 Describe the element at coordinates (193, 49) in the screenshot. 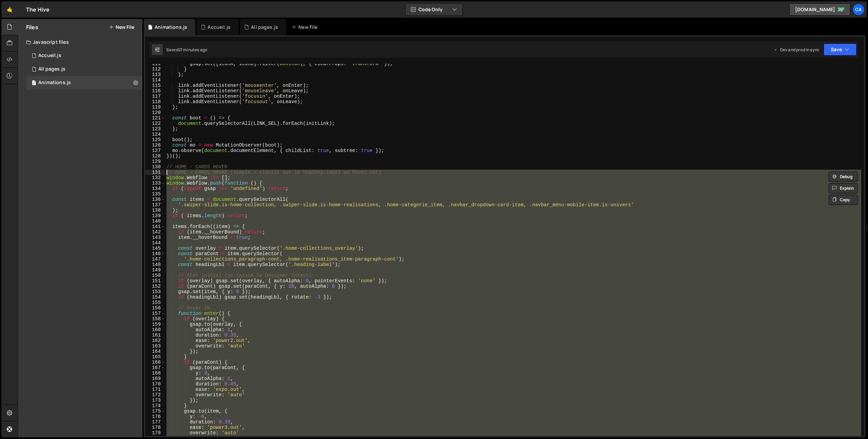

I see `div: 21 minutes ago` at that location.